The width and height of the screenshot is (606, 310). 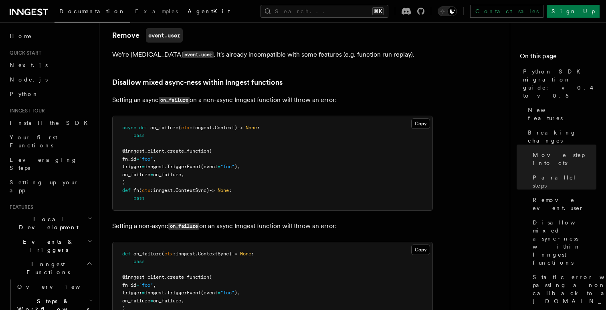 I want to click on a: Install the SDK, so click(x=50, y=123).